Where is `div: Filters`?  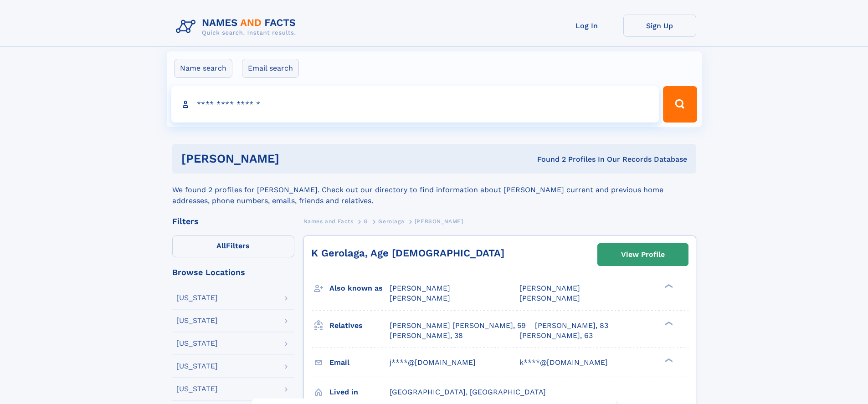 div: Filters is located at coordinates (233, 222).